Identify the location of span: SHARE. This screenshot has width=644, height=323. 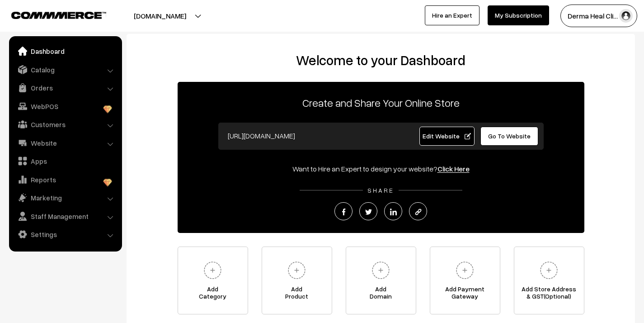
(380, 190).